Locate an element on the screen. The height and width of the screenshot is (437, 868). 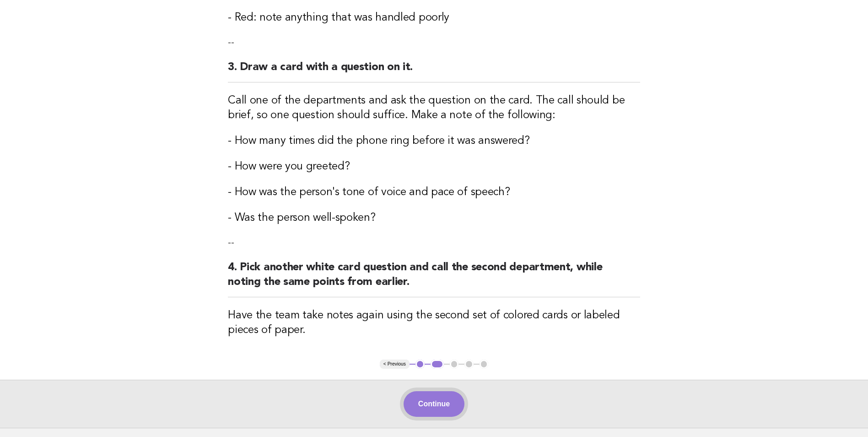
button: 2 is located at coordinates (437, 364).